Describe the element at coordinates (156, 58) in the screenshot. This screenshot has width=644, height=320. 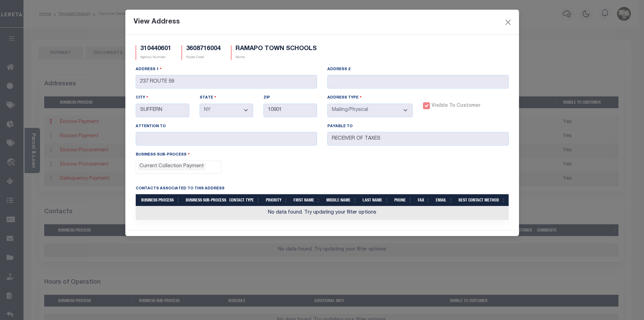
I see `p: Agency Number` at that location.